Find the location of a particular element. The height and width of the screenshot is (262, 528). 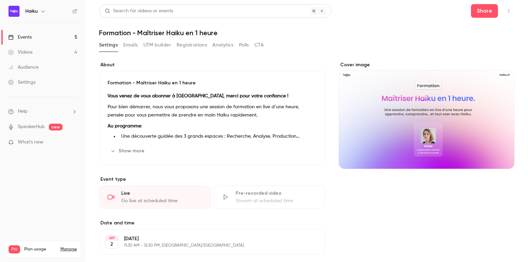

a: SpeakerHub is located at coordinates (31, 127).